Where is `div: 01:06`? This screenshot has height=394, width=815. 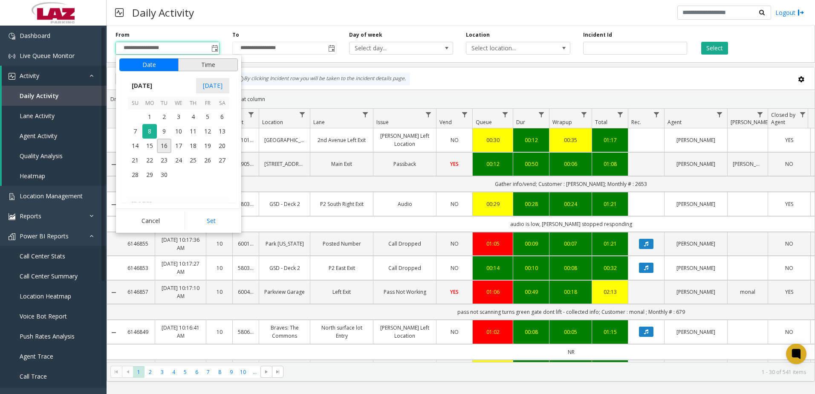 div: 01:06 is located at coordinates (493, 292).